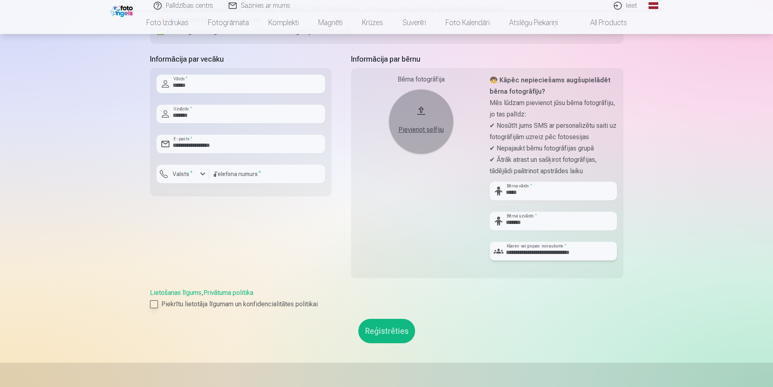  Describe the element at coordinates (421, 130) in the screenshot. I see `div: Pievienot selfiju` at that location.